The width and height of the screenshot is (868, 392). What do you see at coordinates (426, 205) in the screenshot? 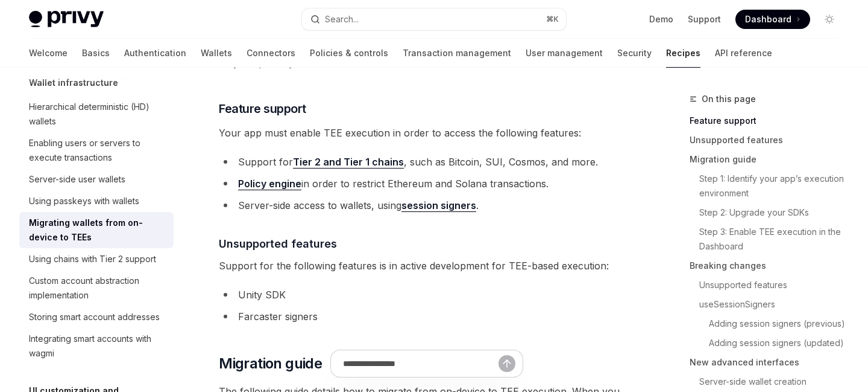
I see `li: Server-side access to wallets, using .` at bounding box center [426, 205].